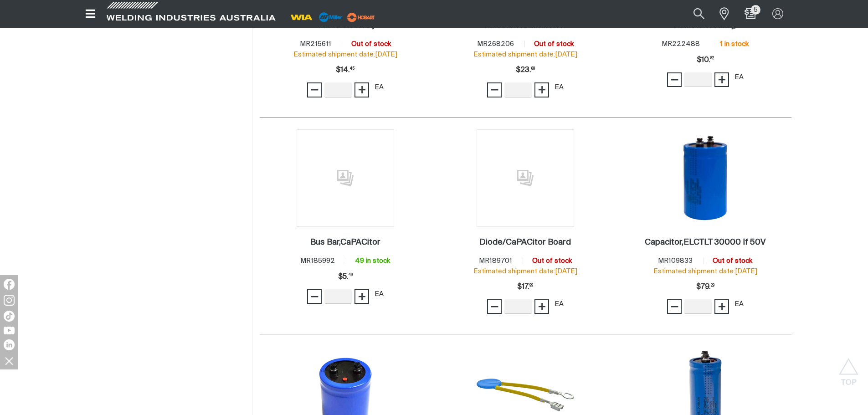 This screenshot has width=868, height=415. Describe the element at coordinates (345, 242) in the screenshot. I see `a: Bus Bar,CaPACitor` at that location.